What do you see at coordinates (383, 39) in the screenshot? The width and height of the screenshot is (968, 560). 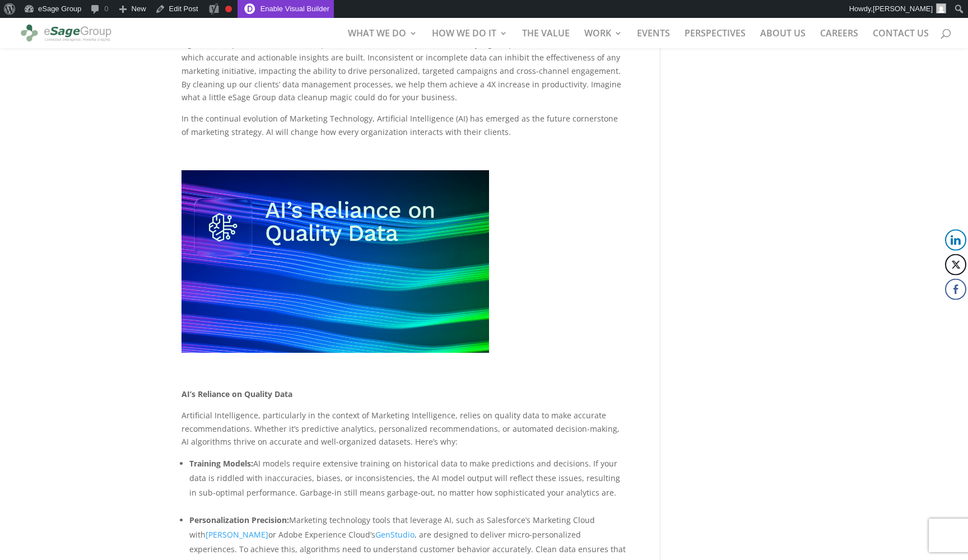 I see `a: WHAT WE DO` at bounding box center [383, 39].